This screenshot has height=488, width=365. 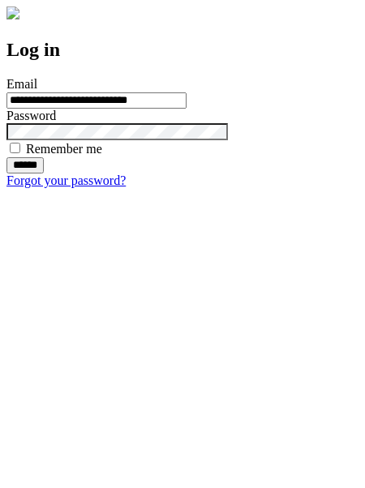 I want to click on label: Remember me, so click(x=64, y=148).